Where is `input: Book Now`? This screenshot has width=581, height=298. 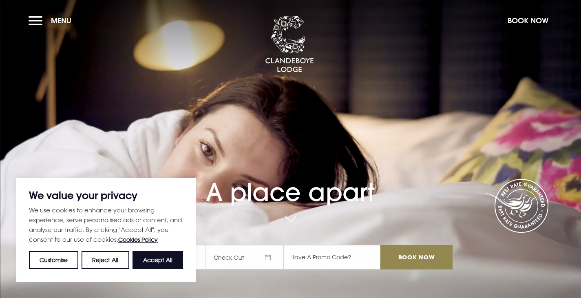 input: Book Now is located at coordinates (416, 257).